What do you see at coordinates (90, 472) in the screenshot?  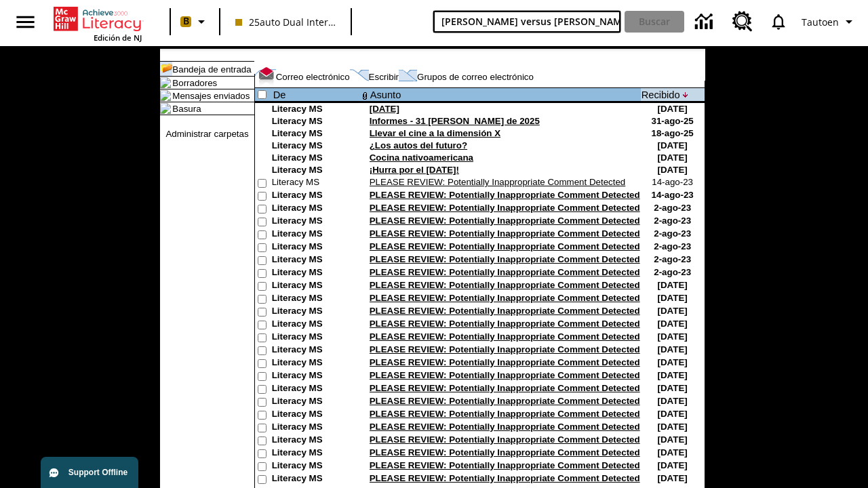 I see `button: Support Offline` at bounding box center [90, 472].